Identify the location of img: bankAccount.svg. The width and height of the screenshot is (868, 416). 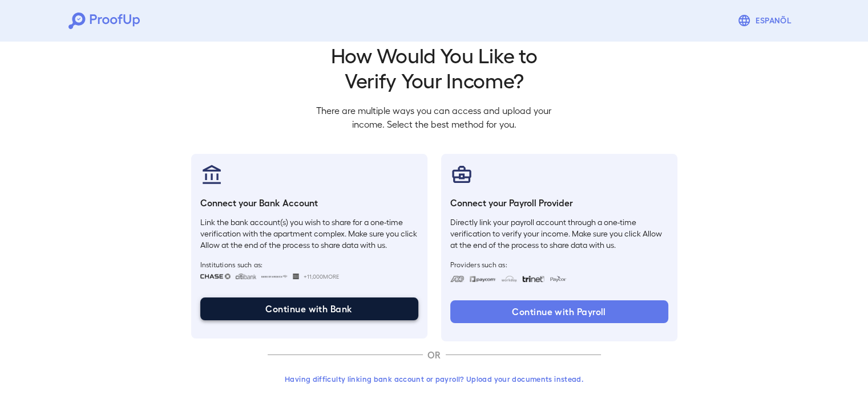
(211, 174).